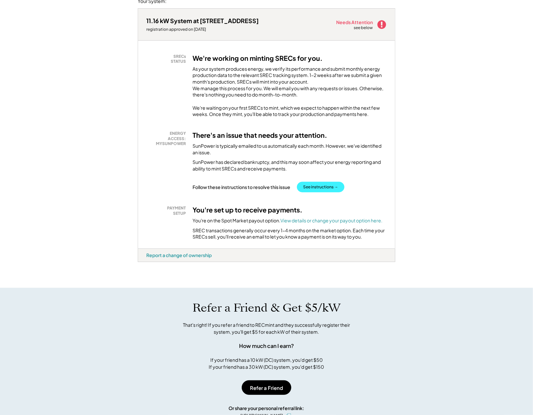 The image size is (533, 415). I want to click on h3: We're working on minting SRECs for you., so click(257, 58).